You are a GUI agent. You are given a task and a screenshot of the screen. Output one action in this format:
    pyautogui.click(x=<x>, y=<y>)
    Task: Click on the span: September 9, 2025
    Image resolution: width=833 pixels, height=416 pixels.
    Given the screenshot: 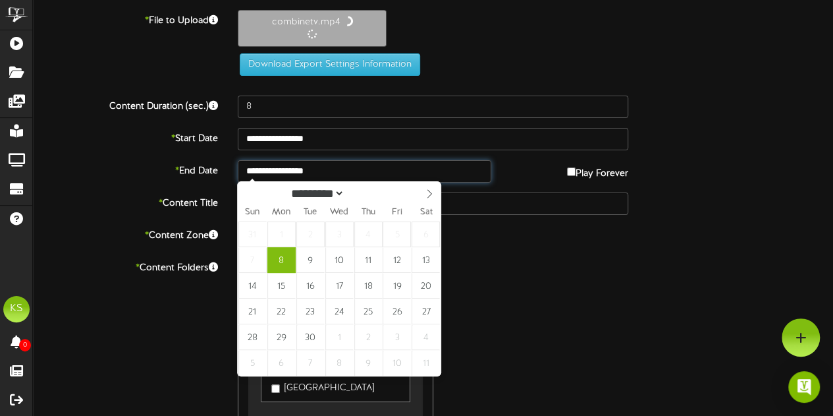 What is the action you would take?
    pyautogui.click(x=310, y=260)
    